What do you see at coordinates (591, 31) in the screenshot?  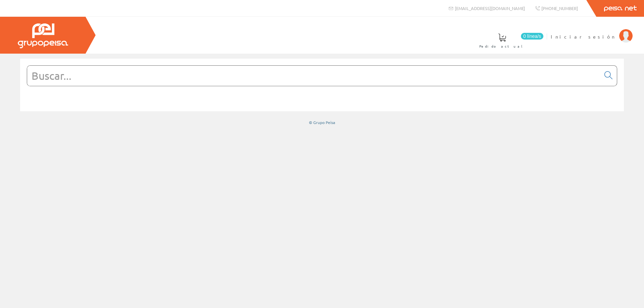 I see `a: Iniciar sesión` at bounding box center [591, 31].